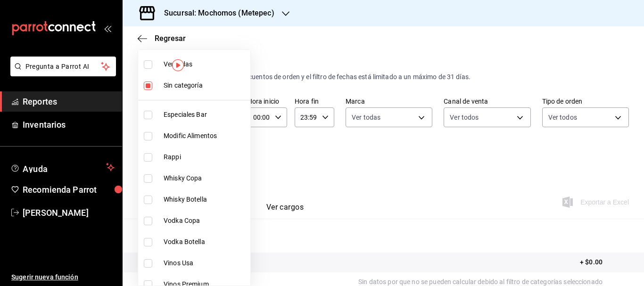 Image resolution: width=644 pixels, height=286 pixels. What do you see at coordinates (205, 136) in the screenshot?
I see `span: Modific Alimentos` at bounding box center [205, 136].